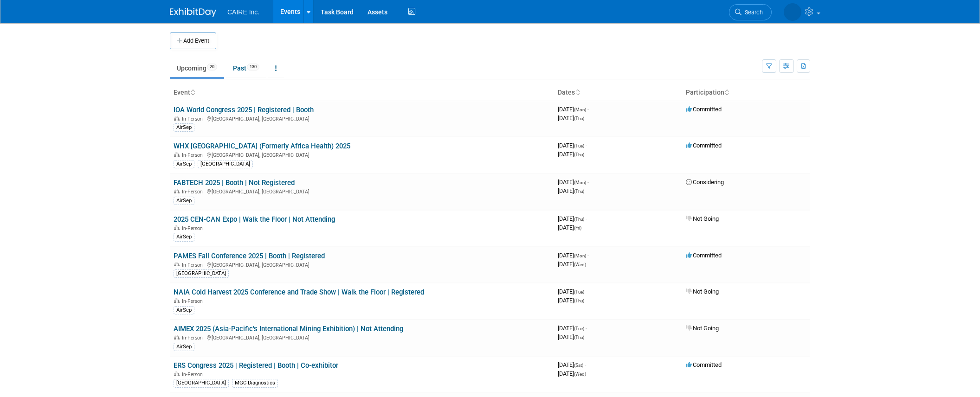  Describe the element at coordinates (751, 12) in the screenshot. I see `a: Search` at that location.